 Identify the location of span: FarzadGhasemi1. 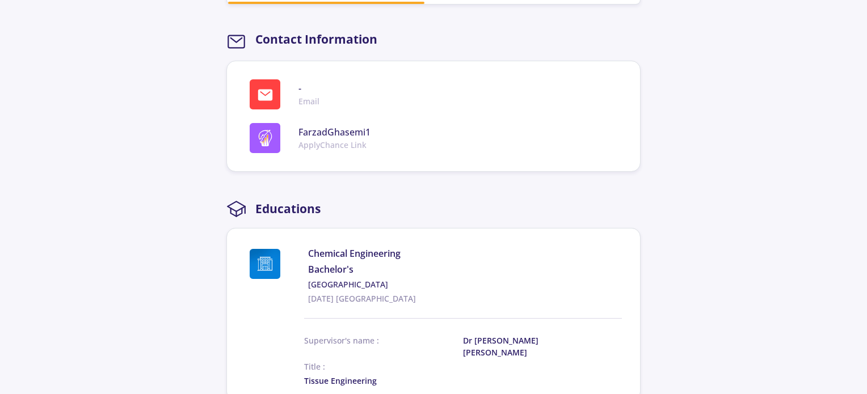
(334, 132).